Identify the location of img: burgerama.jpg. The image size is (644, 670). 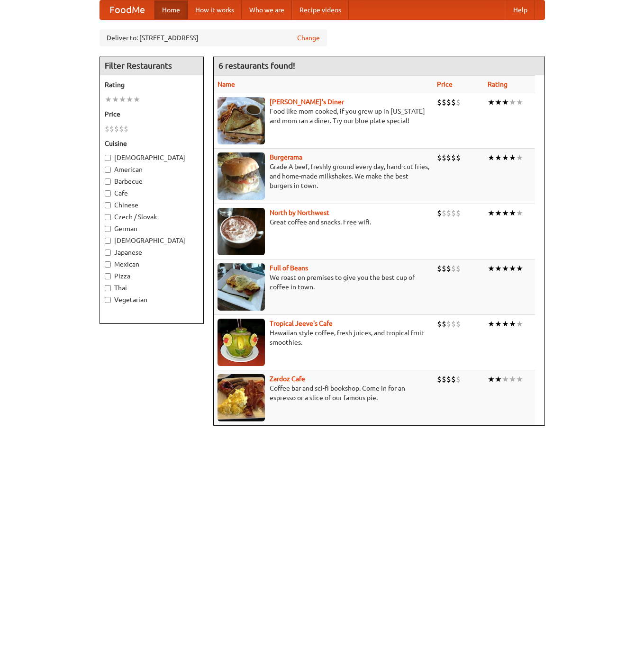
(241, 176).